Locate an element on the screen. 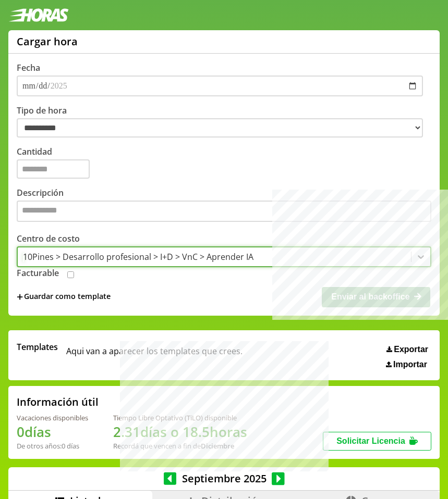 The width and height of the screenshot is (448, 499). div: De otros años: 0 días is located at coordinates (52, 446).